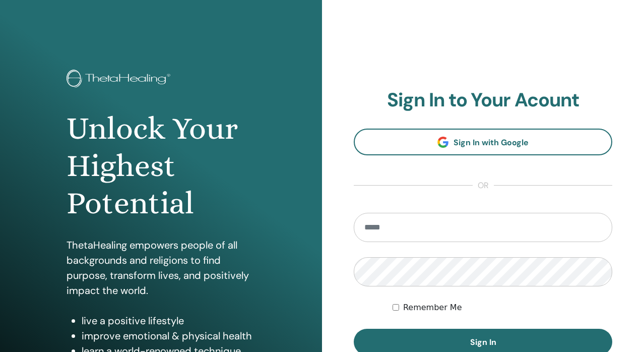 The height and width of the screenshot is (352, 644). What do you see at coordinates (483, 186) in the screenshot?
I see `span: or` at bounding box center [483, 186].